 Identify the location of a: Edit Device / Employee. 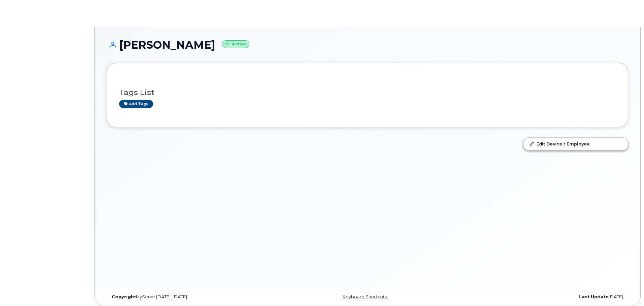
(576, 144).